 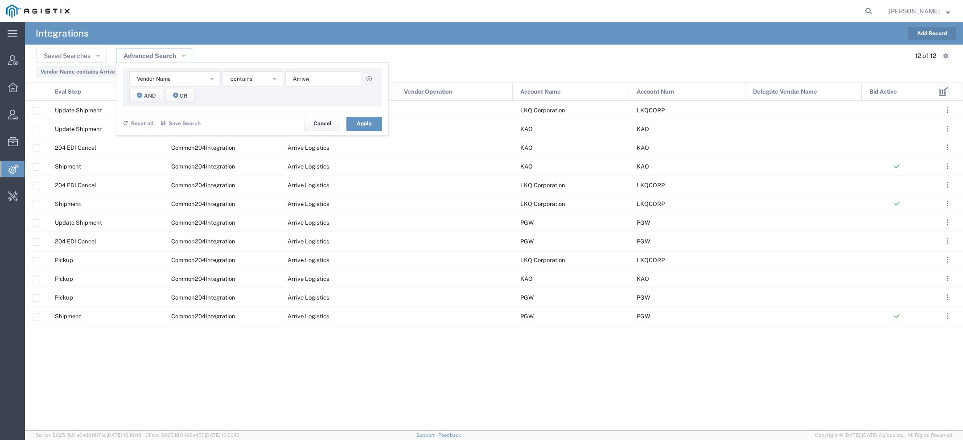 What do you see at coordinates (925, 56) in the screenshot?
I see `div: 12 of 12` at bounding box center [925, 56].